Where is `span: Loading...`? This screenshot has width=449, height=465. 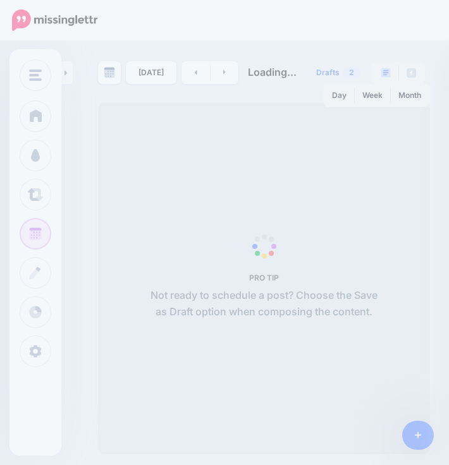
span: Loading... is located at coordinates (272, 72).